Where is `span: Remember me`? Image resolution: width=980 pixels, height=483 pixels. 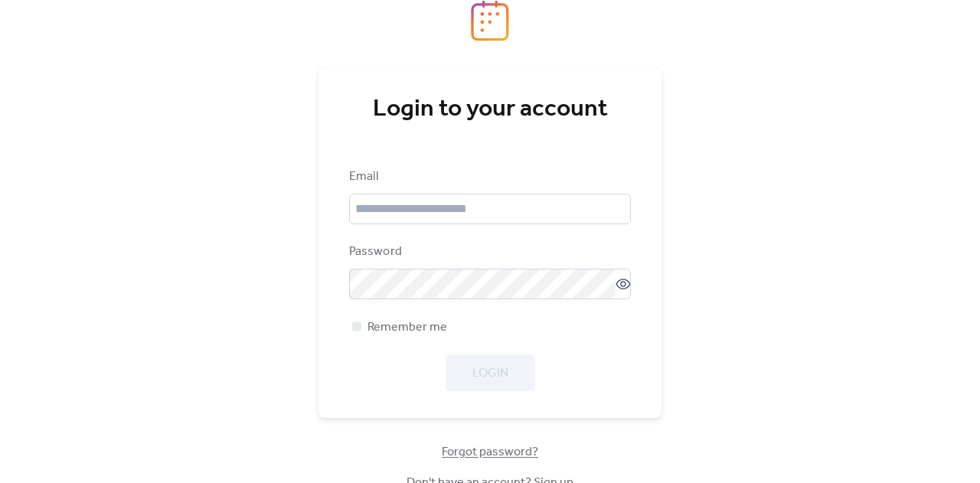
span: Remember me is located at coordinates (408, 328).